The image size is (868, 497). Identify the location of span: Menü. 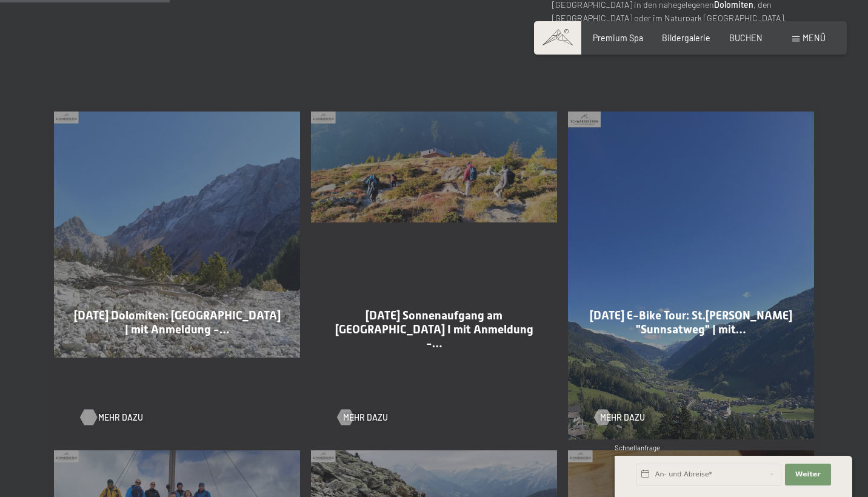
(814, 38).